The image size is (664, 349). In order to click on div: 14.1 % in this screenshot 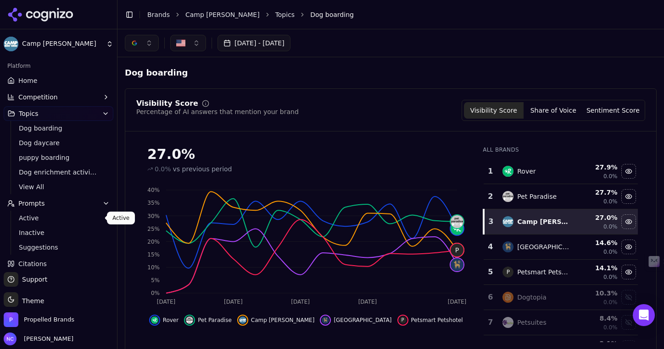, I will do `click(598, 268)`.